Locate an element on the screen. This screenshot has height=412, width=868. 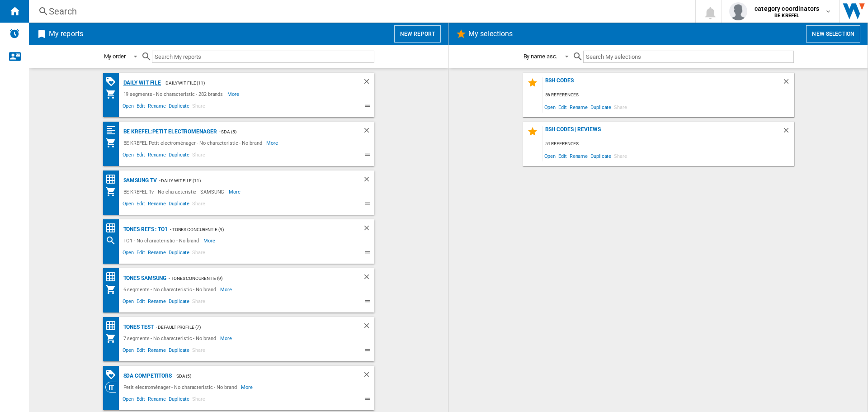
div: Tones refs : TO1 is located at coordinates (144, 229).